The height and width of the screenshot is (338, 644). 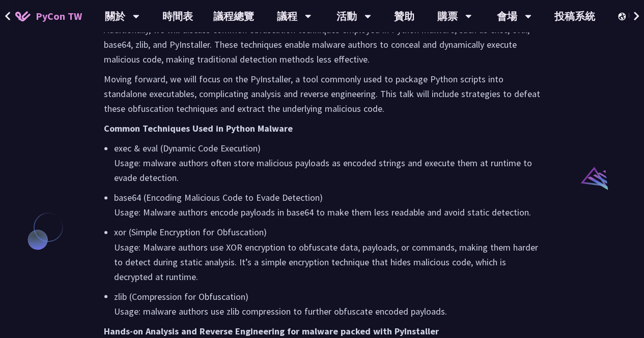 I want to click on strong: Common Techniques Used in Python Malware, so click(x=198, y=128).